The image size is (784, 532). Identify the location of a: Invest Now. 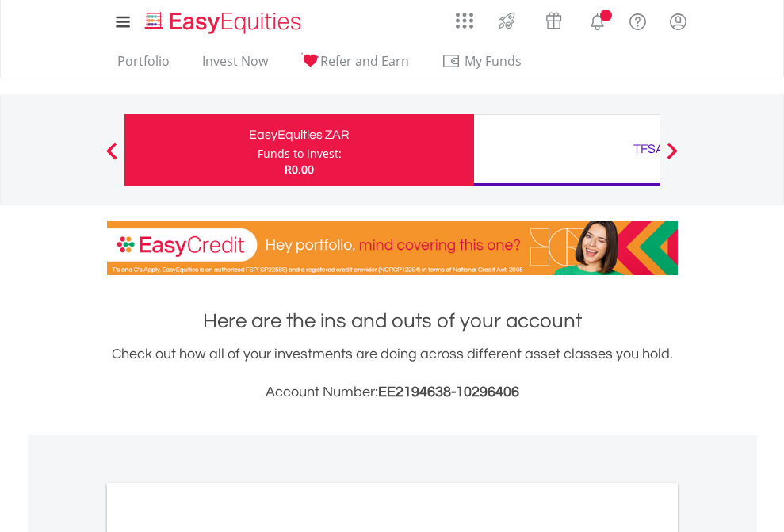
(234, 65).